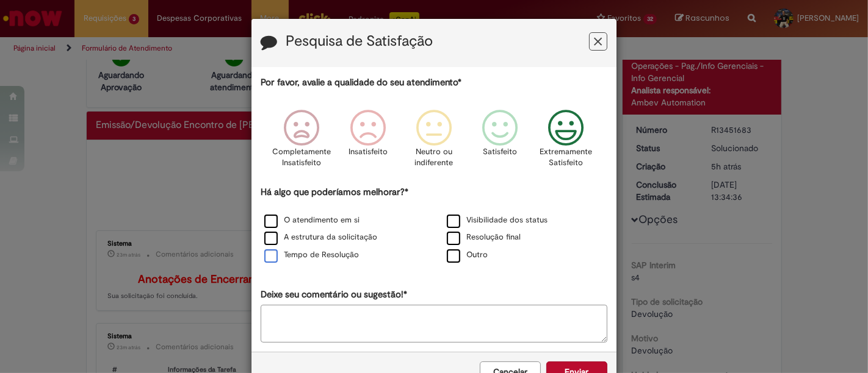 The width and height of the screenshot is (868, 373). I want to click on div: Insatisfeito, so click(368, 142).